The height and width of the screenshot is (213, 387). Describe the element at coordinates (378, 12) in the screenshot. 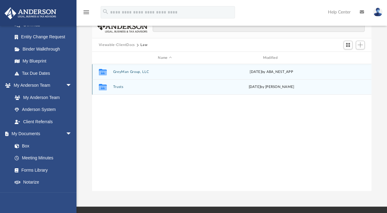

I see `img: User Pic` at that location.